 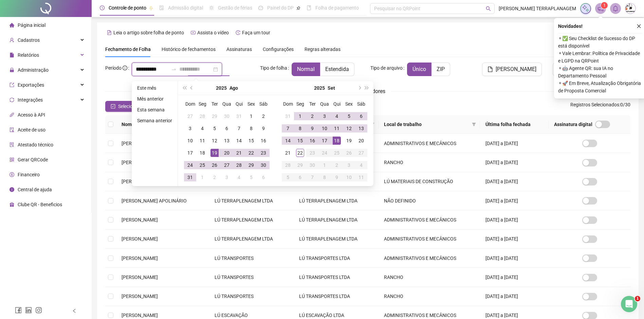 What do you see at coordinates (192, 88) in the screenshot?
I see `button: prev-year` at bounding box center [192, 88].